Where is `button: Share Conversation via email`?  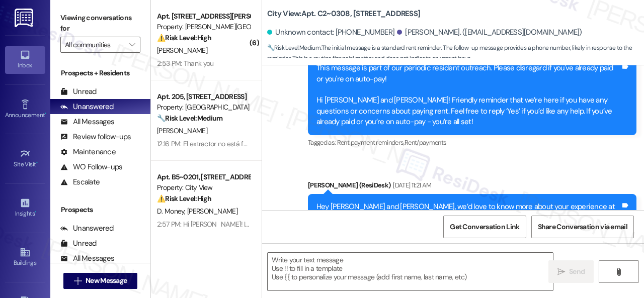 button: Share Conversation via email is located at coordinates (583, 227).